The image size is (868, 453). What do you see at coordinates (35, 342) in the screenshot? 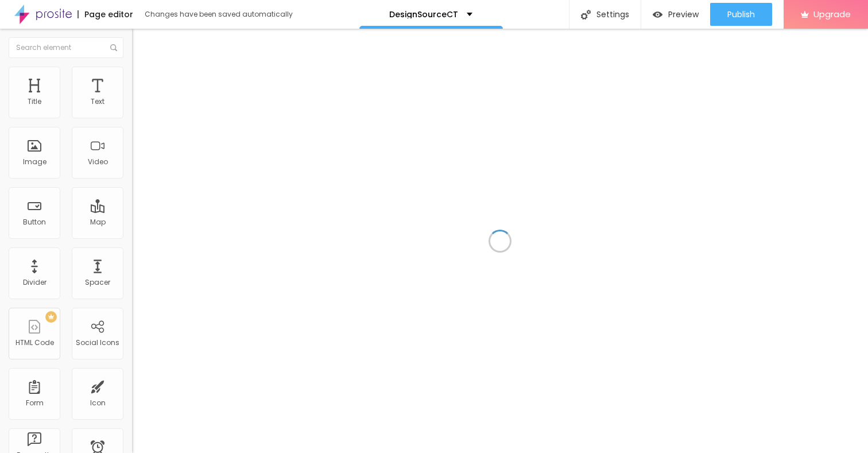
I see `div: HTML Code` at bounding box center [35, 342].